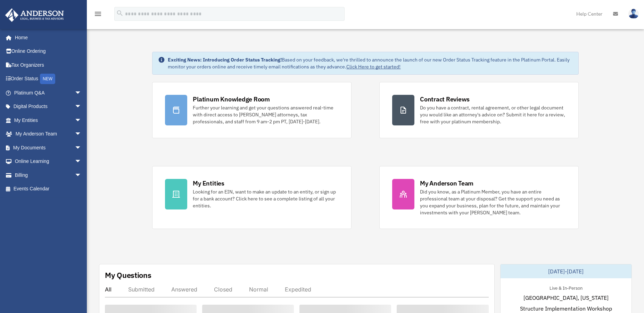 The height and width of the screenshot is (313, 644). Describe the element at coordinates (373, 67) in the screenshot. I see `a: Click Here to get started!` at that location.